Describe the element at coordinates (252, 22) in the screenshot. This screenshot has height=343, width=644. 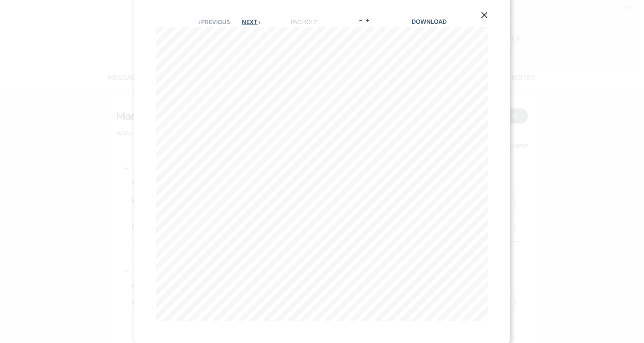
I see `button: Next` at that location.